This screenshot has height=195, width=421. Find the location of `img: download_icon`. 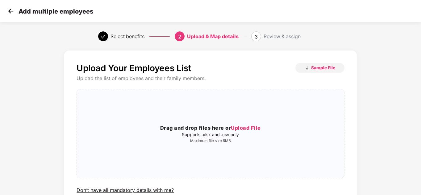

img: download_icon is located at coordinates (307, 68).